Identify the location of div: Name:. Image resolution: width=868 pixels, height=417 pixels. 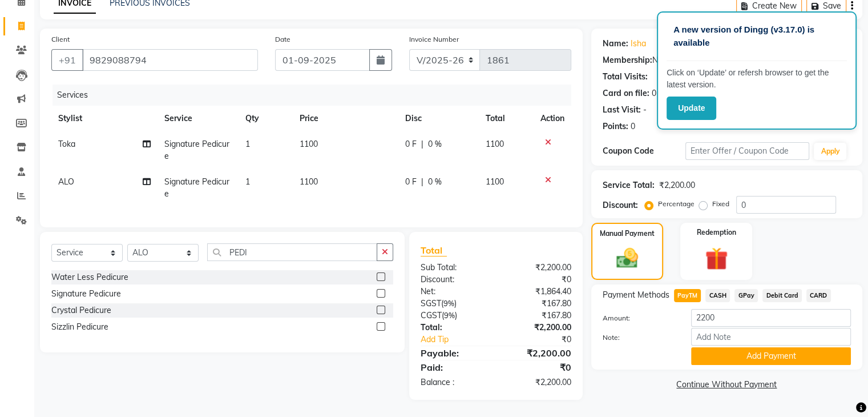
(615, 43).